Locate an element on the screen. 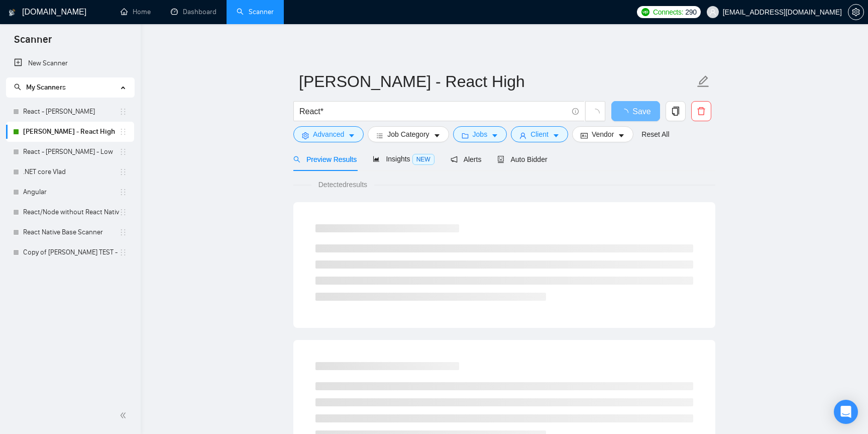 The height and width of the screenshot is (434, 868). button: folderJobscaret-down is located at coordinates (480, 134).